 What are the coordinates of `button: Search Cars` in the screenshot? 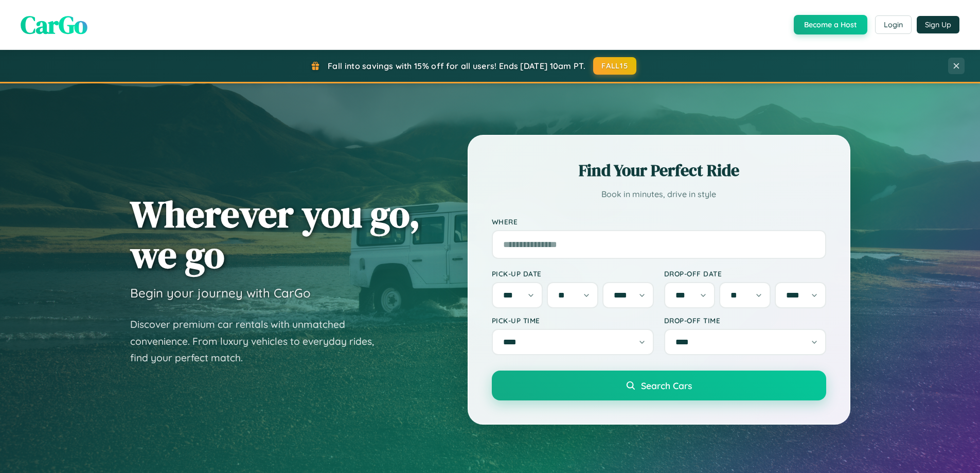 It's located at (659, 385).